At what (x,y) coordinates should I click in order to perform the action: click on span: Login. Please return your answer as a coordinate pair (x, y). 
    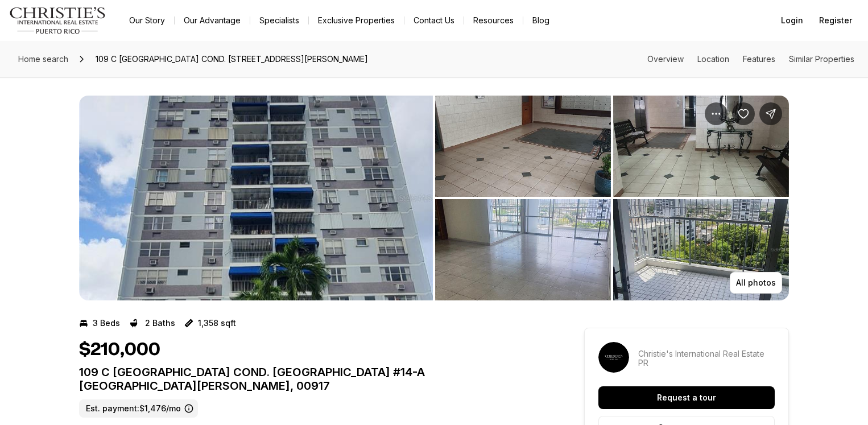
    Looking at the image, I should click on (792, 20).